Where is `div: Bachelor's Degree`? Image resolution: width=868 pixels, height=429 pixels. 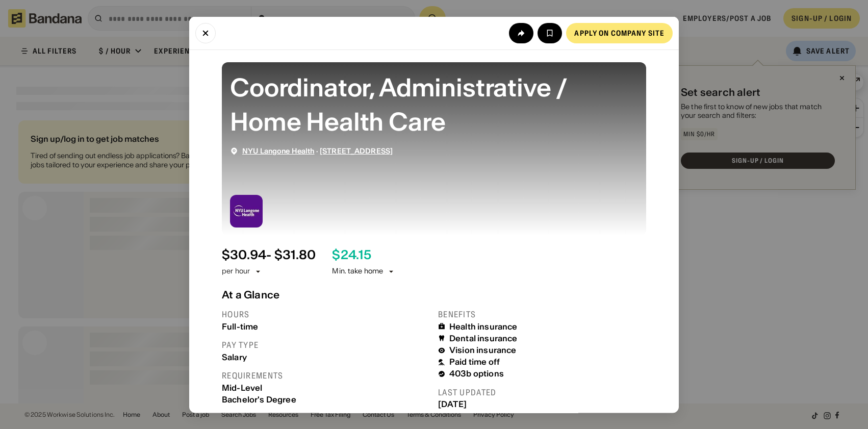
div: Bachelor's Degree is located at coordinates (326, 399).